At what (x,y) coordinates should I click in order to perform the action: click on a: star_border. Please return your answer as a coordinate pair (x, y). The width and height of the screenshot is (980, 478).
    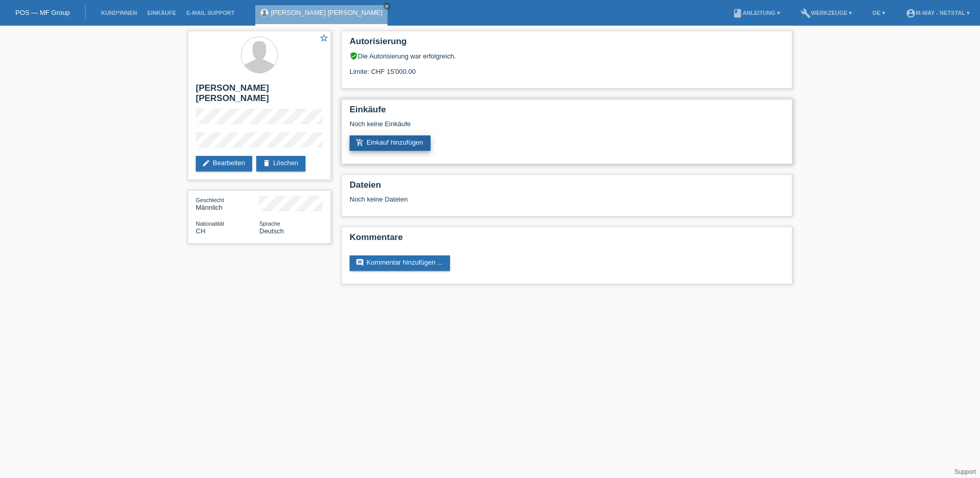
    Looking at the image, I should click on (324, 38).